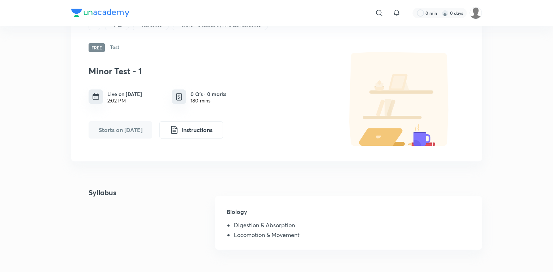 The image size is (553, 272). What do you see at coordinates (100, 13) in the screenshot?
I see `img: Company Logo` at bounding box center [100, 13].